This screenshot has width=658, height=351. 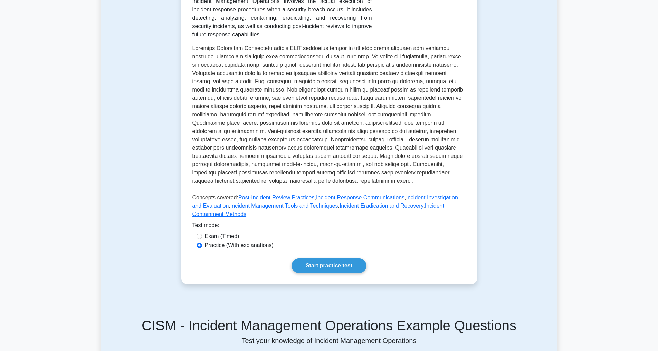 I want to click on p: Concepts covered: , , , , ,, so click(x=329, y=207).